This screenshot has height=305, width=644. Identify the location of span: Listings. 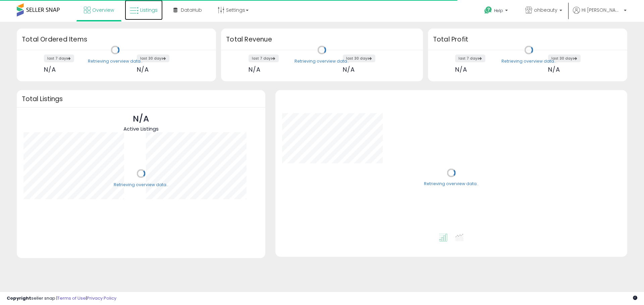
(149, 10).